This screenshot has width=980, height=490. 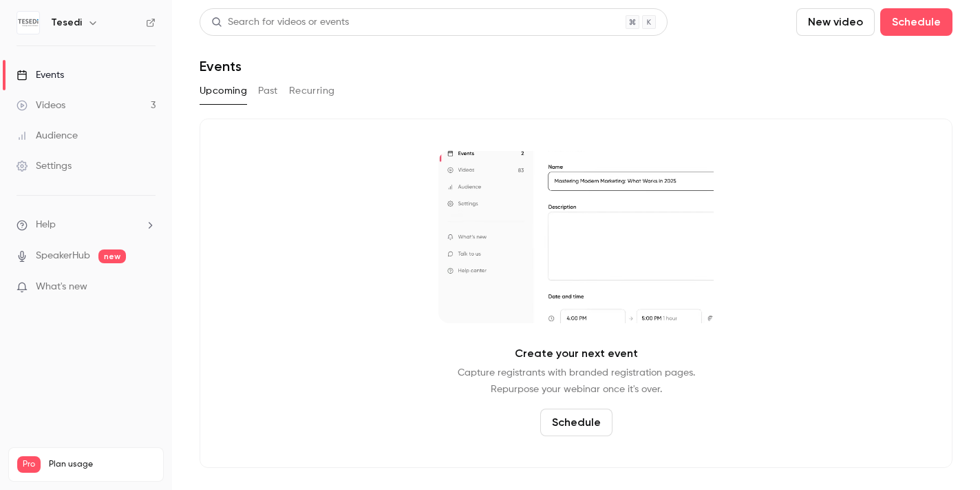 I want to click on div: Search for videos or events, so click(x=280, y=22).